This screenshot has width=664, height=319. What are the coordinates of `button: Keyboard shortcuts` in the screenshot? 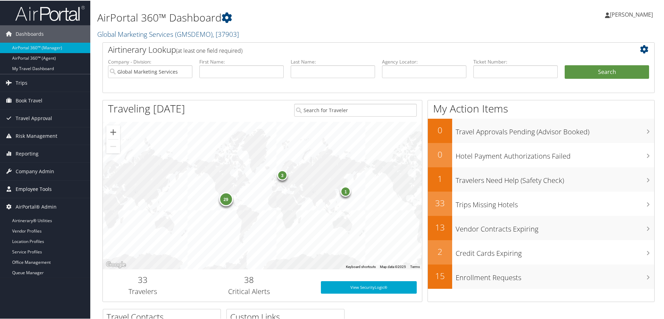 It's located at (361, 266).